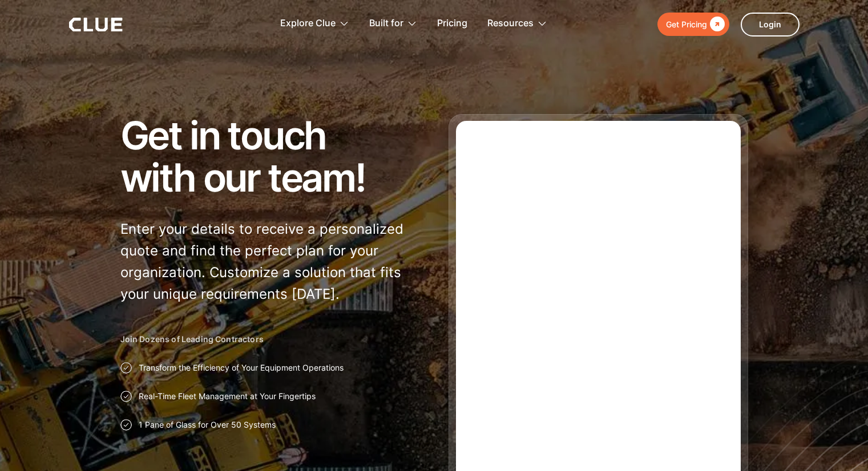 The height and width of the screenshot is (471, 868). What do you see at coordinates (207, 425) in the screenshot?
I see `p: 1 Pane of Glass for Over 50 Systems` at bounding box center [207, 425].